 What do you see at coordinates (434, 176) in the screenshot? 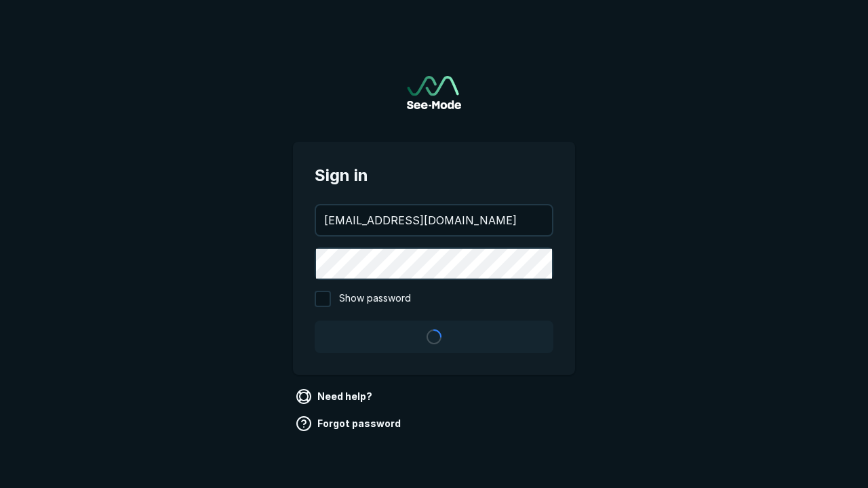
I see `span: Sign in` at bounding box center [434, 176].